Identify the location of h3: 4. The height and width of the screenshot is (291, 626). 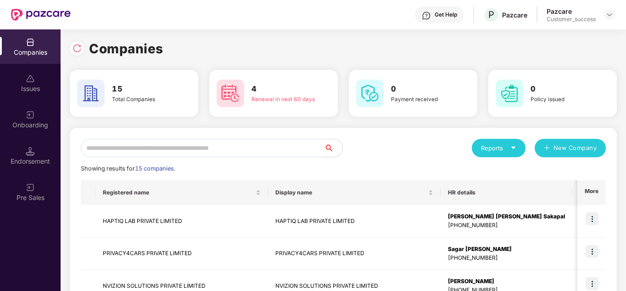
(283, 89).